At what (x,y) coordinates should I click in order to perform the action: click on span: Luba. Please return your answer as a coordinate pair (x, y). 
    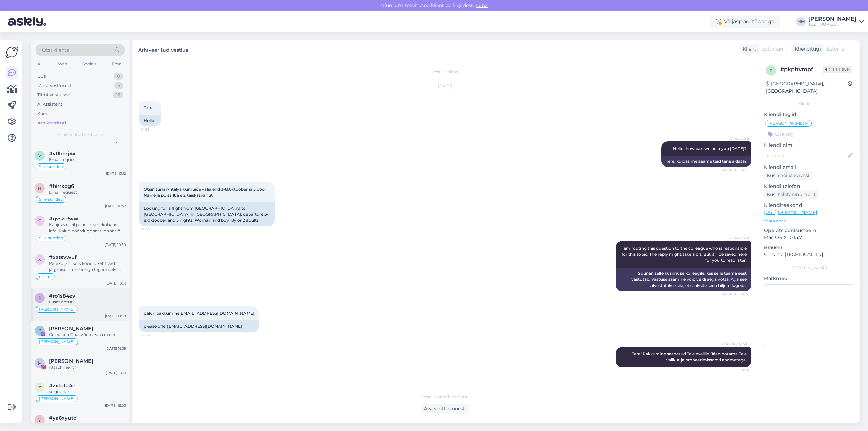
    Looking at the image, I should click on (482, 6).